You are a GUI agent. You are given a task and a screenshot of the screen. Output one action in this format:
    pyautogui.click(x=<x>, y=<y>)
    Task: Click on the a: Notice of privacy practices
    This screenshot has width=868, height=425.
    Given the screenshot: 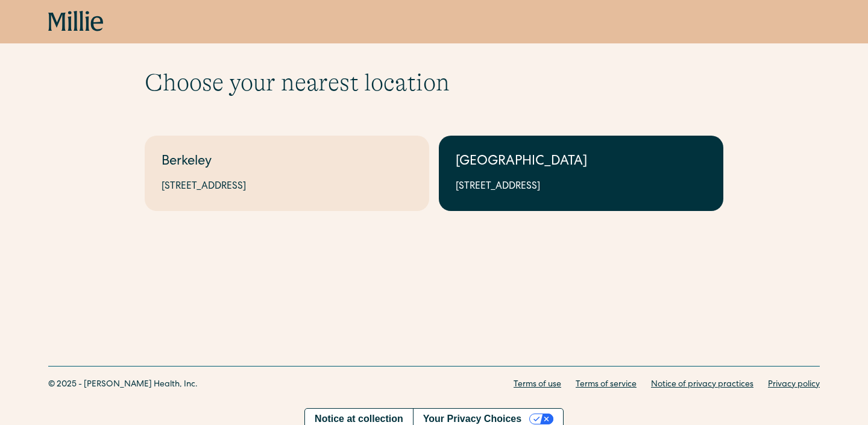 What is the action you would take?
    pyautogui.click(x=702, y=385)
    